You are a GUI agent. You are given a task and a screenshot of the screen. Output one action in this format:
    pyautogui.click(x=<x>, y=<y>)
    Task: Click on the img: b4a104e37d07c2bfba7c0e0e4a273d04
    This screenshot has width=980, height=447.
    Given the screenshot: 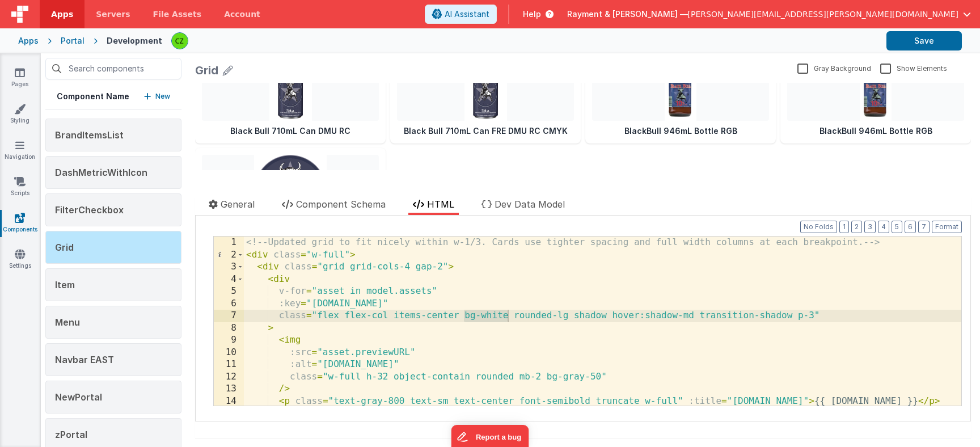 What is the action you would take?
    pyautogui.click(x=180, y=41)
    